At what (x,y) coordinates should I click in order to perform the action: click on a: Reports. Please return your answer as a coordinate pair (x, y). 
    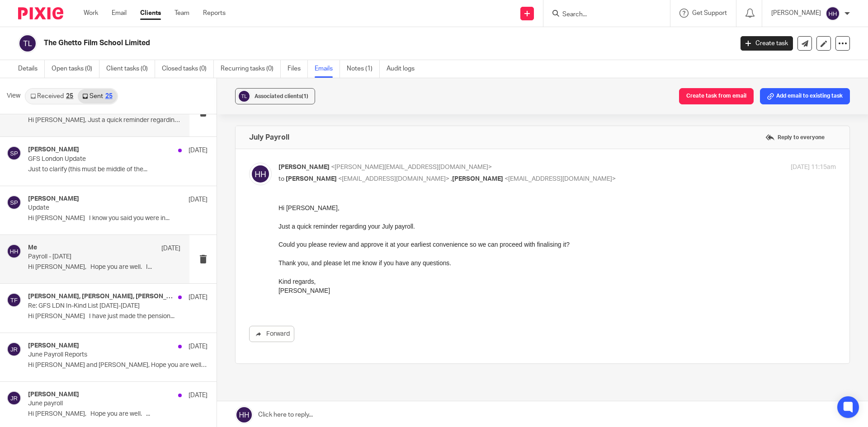
    Looking at the image, I should click on (214, 13).